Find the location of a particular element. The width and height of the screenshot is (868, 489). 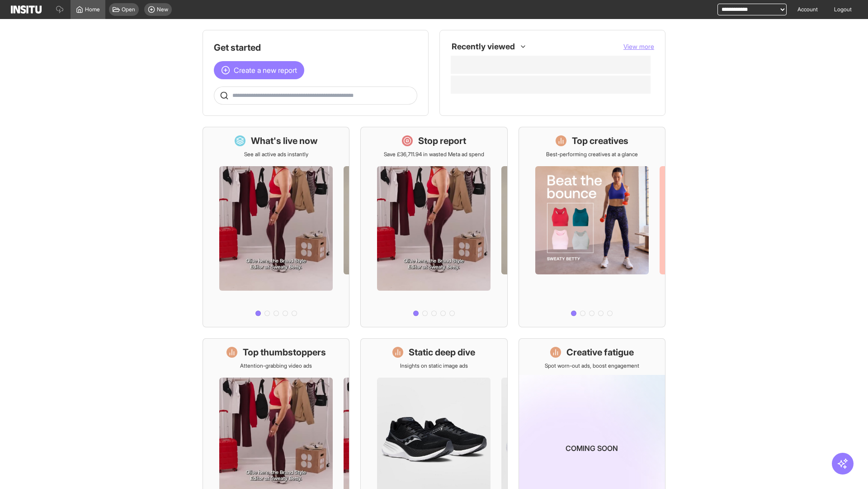

p: See all active ads instantly is located at coordinates (276, 154).